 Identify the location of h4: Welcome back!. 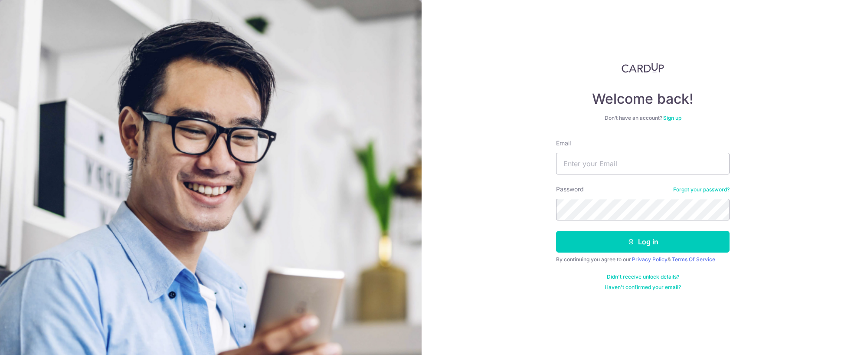
(643, 99).